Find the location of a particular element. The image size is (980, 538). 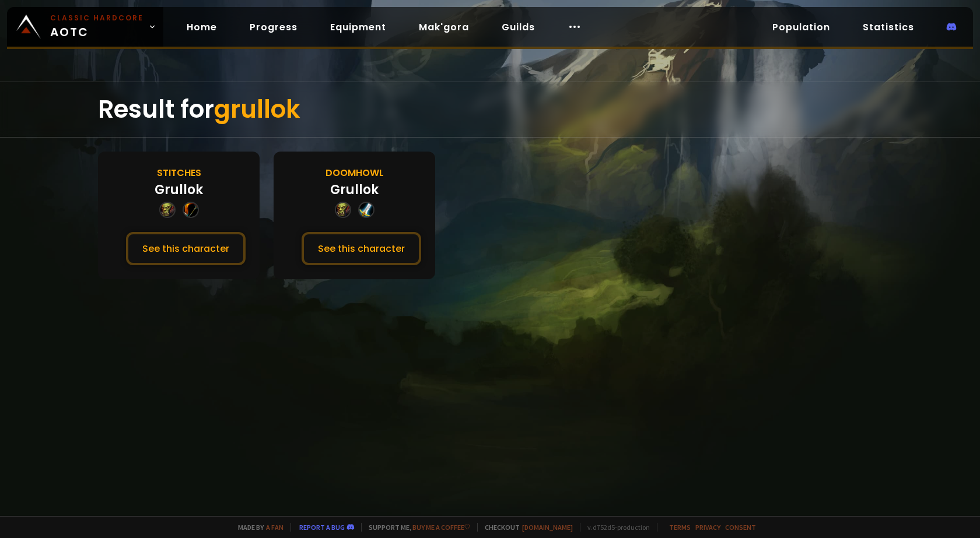

a: Report a bug is located at coordinates (322, 527).